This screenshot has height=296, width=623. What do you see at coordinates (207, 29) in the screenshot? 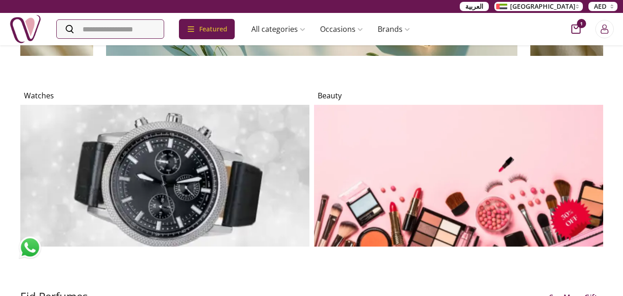
I see `div: Featured` at bounding box center [207, 29].